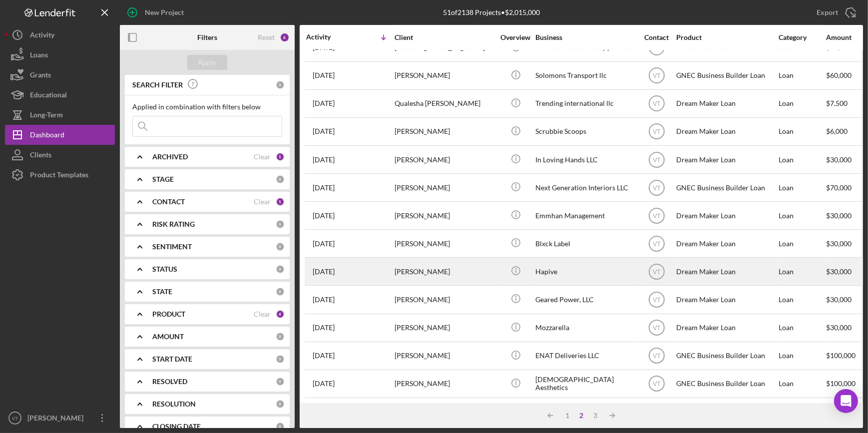 The height and width of the screenshot is (433, 868). What do you see at coordinates (60, 175) in the screenshot?
I see `a: Product Templates` at bounding box center [60, 175].